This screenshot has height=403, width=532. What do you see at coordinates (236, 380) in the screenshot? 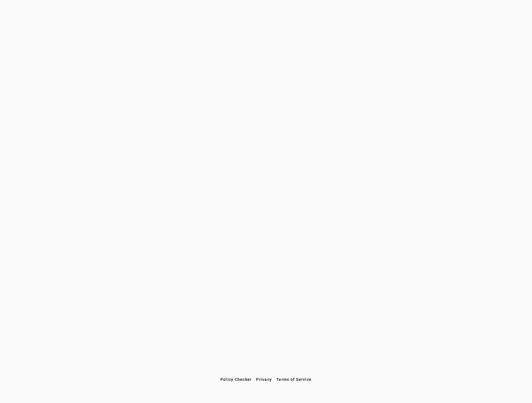
I see `span: Policy Checker` at bounding box center [236, 380].